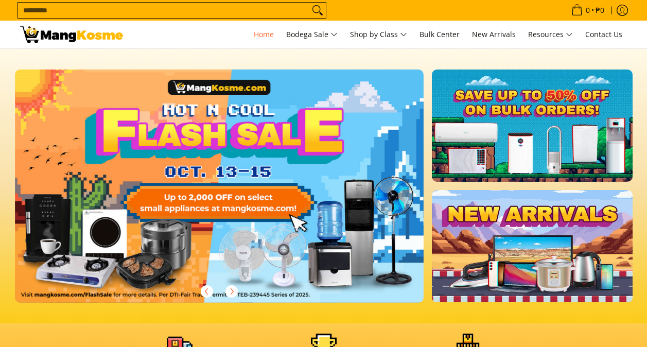 The image size is (647, 347). Describe the element at coordinates (603, 34) in the screenshot. I see `span: Contact Us` at that location.